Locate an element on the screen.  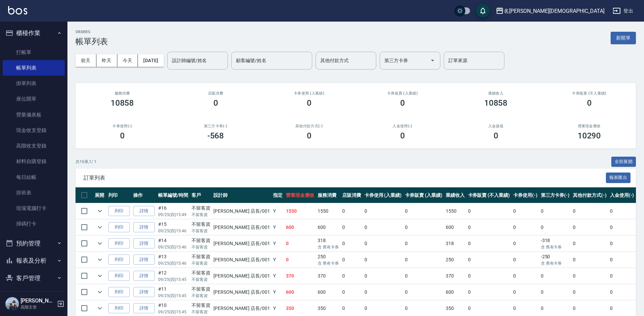
p: 09/25 (四) 15:45 is located at coordinates (173, 279).